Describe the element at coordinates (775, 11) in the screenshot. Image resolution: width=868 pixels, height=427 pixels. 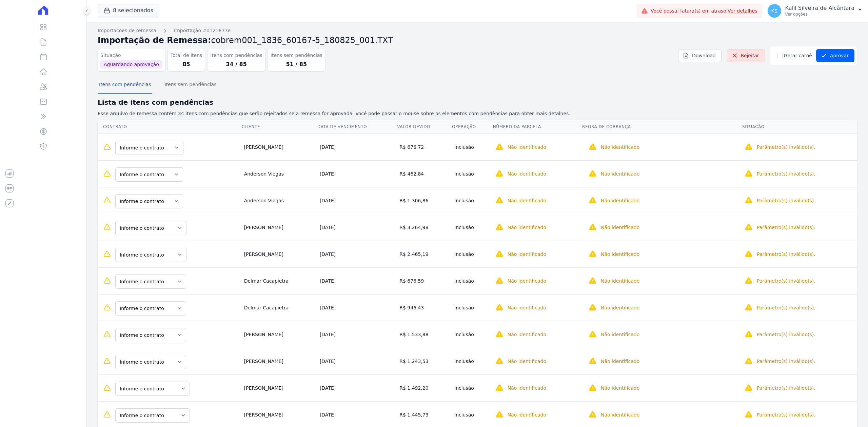
I see `span: KS` at that location.